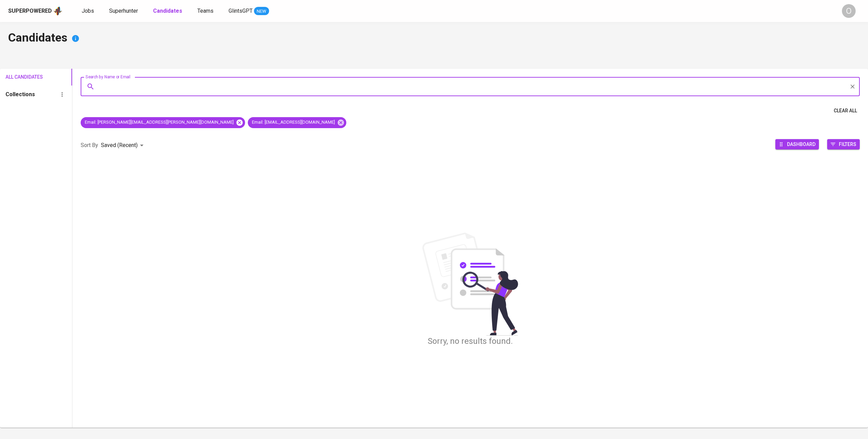 This screenshot has width=868, height=439. What do you see at coordinates (58, 11) in the screenshot?
I see `img: app logo` at bounding box center [58, 11].